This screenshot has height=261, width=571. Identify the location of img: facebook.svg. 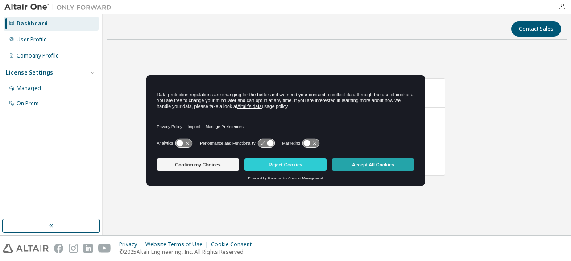
(58, 248).